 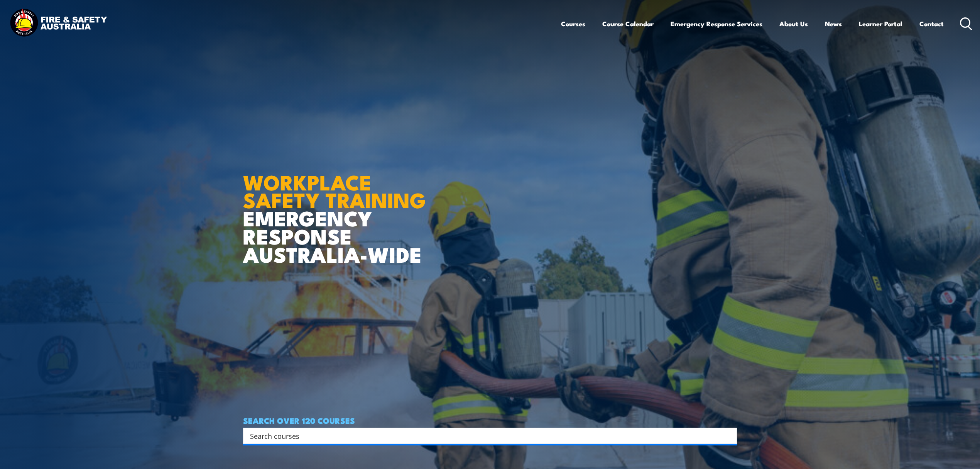 I want to click on a: News, so click(x=834, y=23).